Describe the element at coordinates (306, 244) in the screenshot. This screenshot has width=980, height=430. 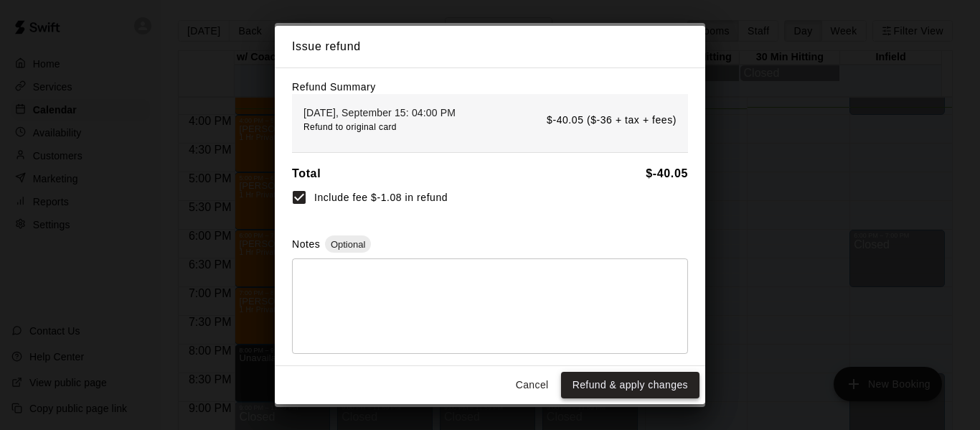
I see `label: Notes` at that location.